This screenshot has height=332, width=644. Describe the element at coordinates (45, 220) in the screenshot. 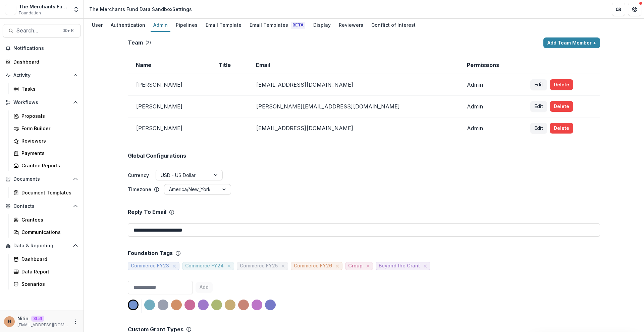

I see `a: Grantees` at that location.